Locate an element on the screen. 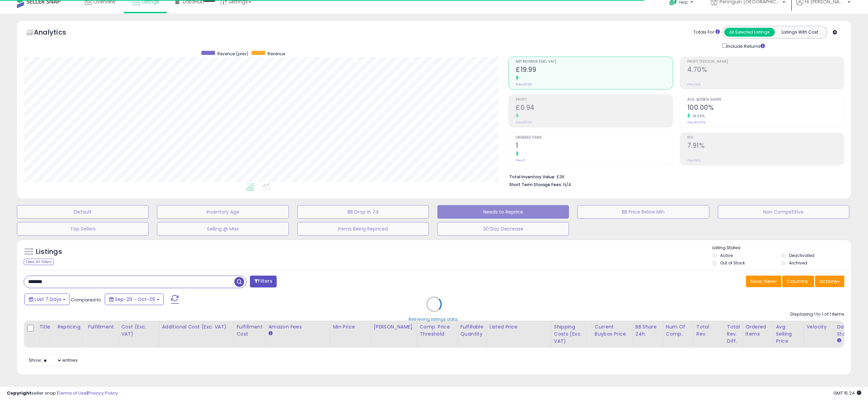 The height and width of the screenshot is (400, 868). a: Privacy Policy is located at coordinates (102, 393).